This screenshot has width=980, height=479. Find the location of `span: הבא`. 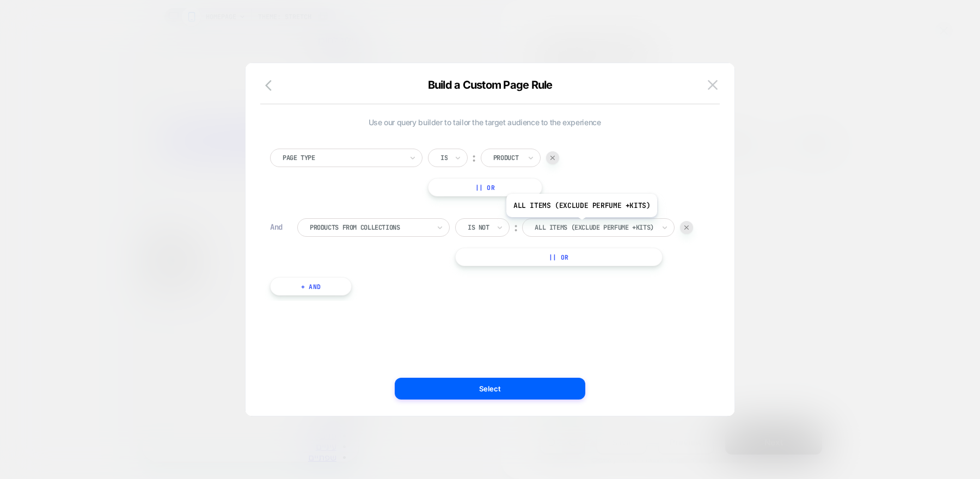

span: הבא is located at coordinates (204, 77).